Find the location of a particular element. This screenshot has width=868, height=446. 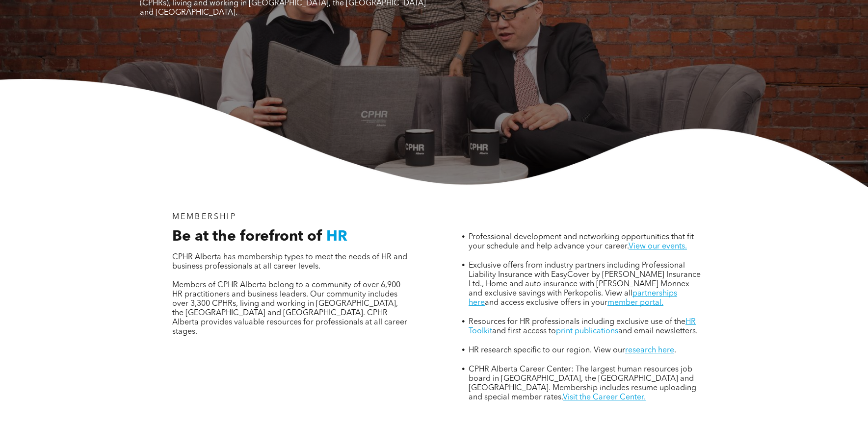

span: MEMBERSHIP is located at coordinates (204, 217).